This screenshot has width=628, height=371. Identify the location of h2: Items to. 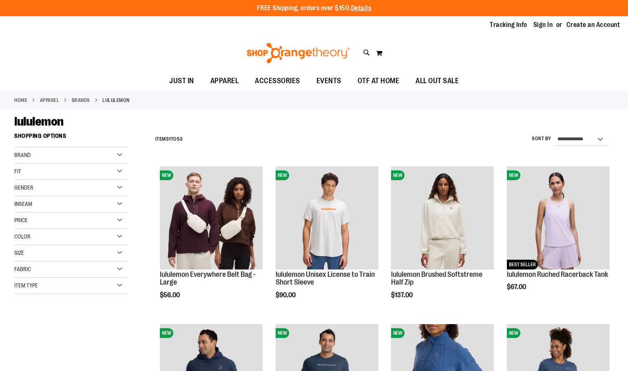
(169, 139).